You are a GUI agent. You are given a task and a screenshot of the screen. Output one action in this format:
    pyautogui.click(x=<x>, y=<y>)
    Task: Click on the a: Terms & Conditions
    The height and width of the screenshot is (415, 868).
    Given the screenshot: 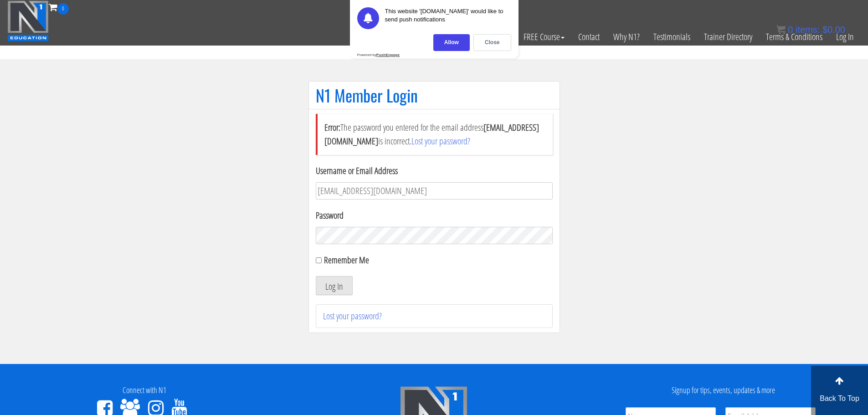 What is the action you would take?
    pyautogui.click(x=794, y=37)
    